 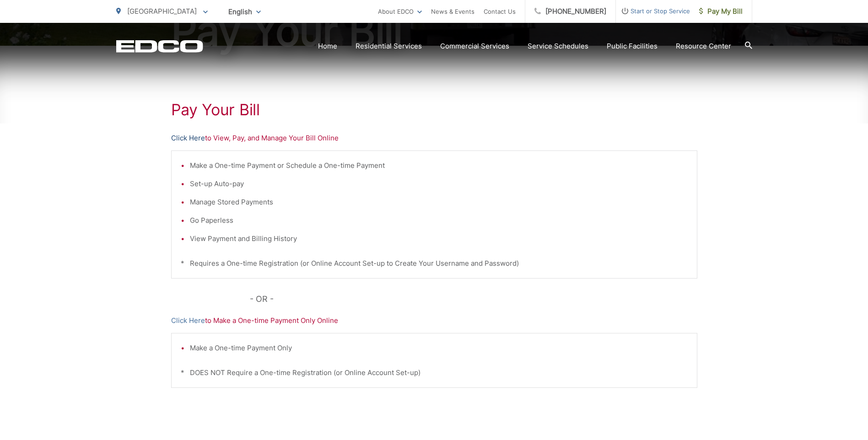 What do you see at coordinates (434, 320) in the screenshot?
I see `p: to Make a One-time Payment Only Online` at bounding box center [434, 320].